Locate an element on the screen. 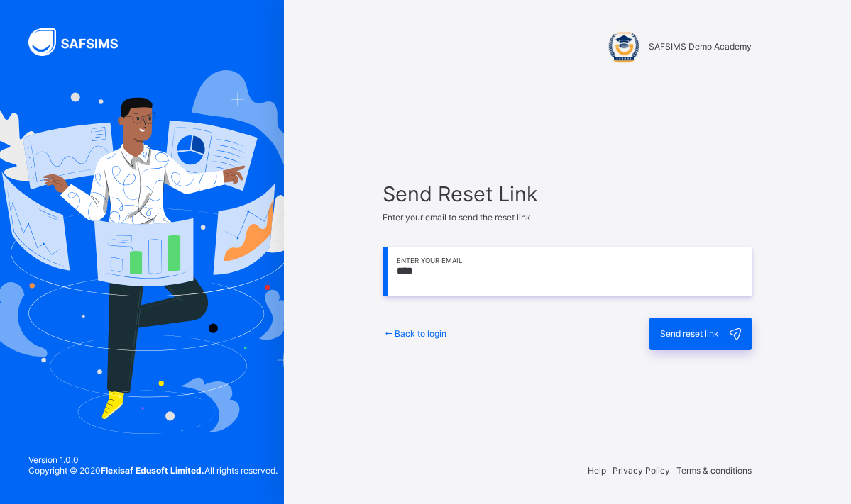  span: Back to login is located at coordinates (420, 334).